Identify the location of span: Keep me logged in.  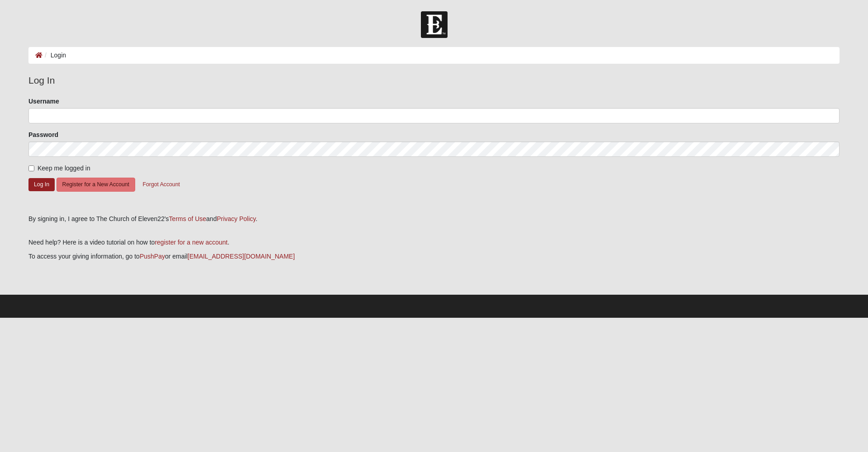
(64, 168).